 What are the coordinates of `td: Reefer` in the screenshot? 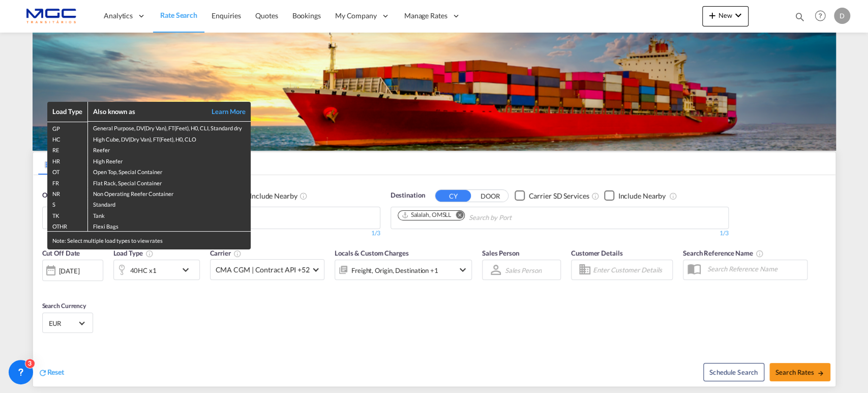 It's located at (169, 148).